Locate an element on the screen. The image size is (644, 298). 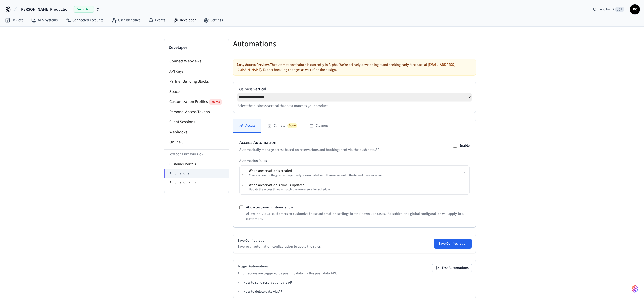
a: Devices is located at coordinates (14, 20).